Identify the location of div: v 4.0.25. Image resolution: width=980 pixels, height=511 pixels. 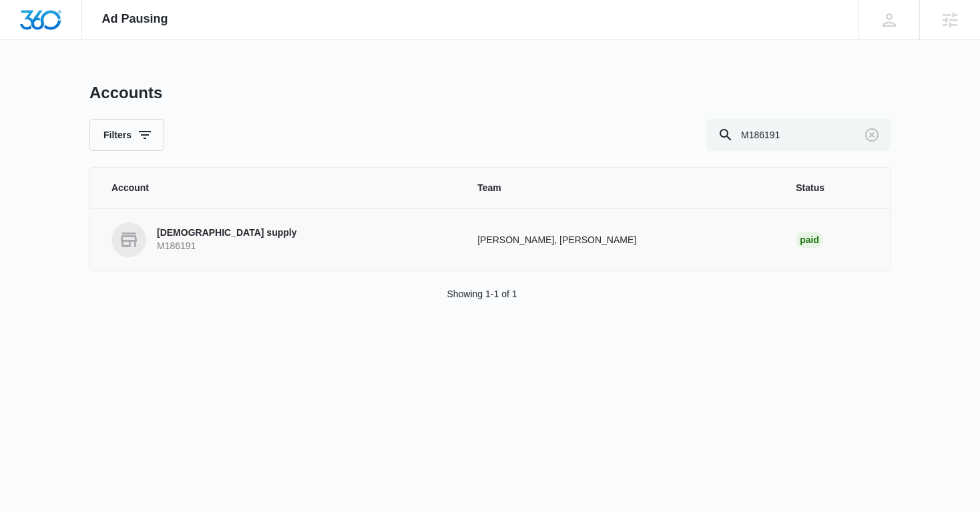
(52, 27).